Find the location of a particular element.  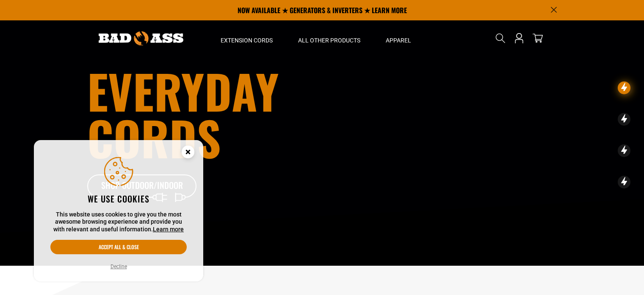

summary: Search is located at coordinates (500, 38).